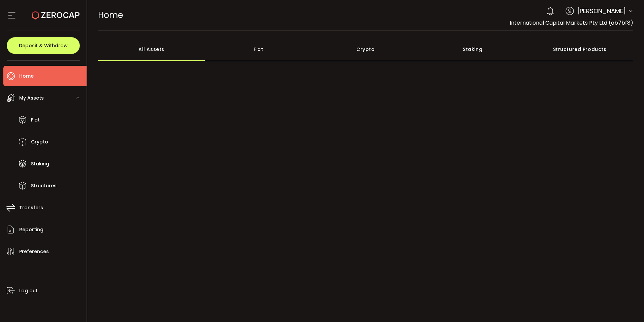 This screenshot has height=322, width=644. Describe the element at coordinates (258, 50) in the screenshot. I see `div: Fiat` at that location.